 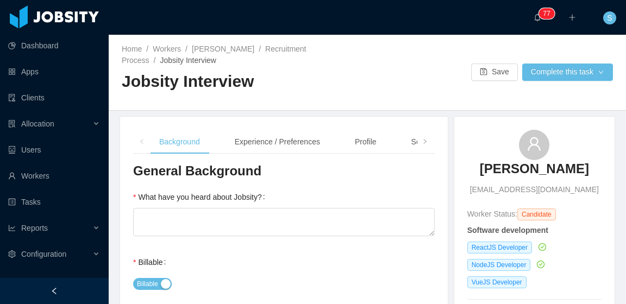 What do you see at coordinates (54, 72) in the screenshot?
I see `a: icon: appstoreApps` at bounding box center [54, 72].